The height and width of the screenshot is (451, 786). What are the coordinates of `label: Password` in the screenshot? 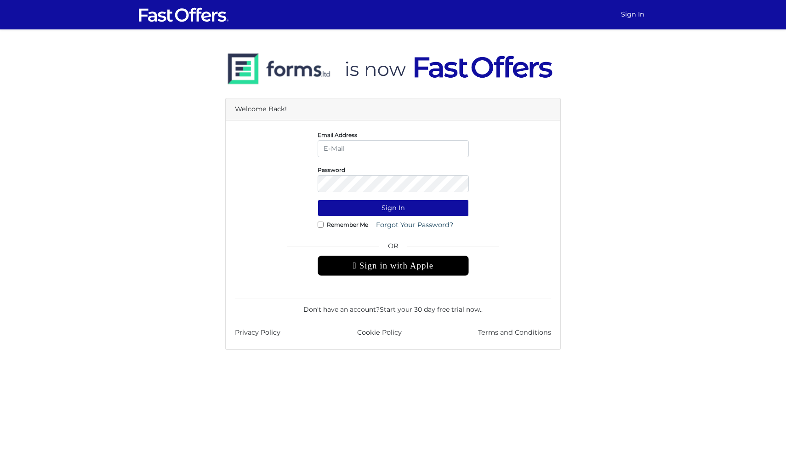 It's located at (332, 170).